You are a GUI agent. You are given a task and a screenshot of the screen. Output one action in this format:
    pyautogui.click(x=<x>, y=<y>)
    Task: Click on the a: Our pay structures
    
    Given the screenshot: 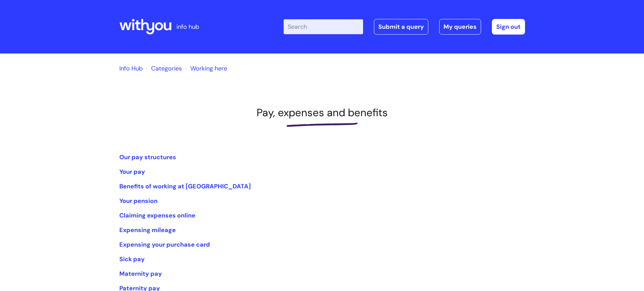 What is the action you would take?
    pyautogui.click(x=148, y=157)
    